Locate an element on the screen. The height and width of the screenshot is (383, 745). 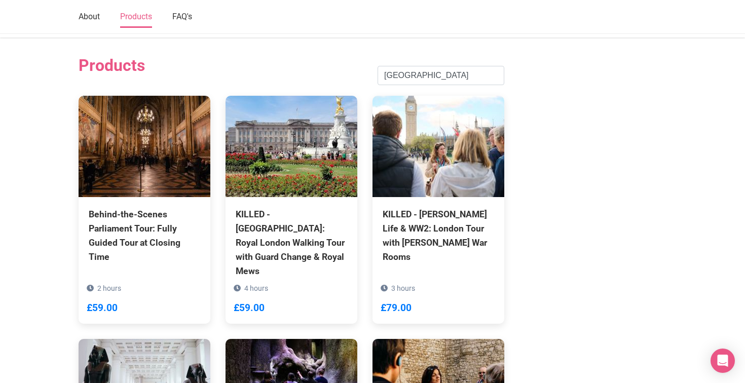
span: 4 hours is located at coordinates (256, 288).